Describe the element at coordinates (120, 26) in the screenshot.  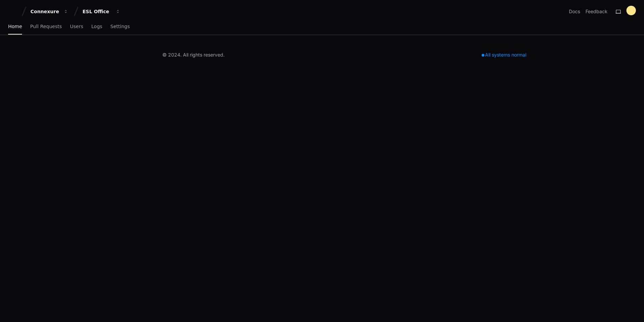
I see `span: Settings` at that location.